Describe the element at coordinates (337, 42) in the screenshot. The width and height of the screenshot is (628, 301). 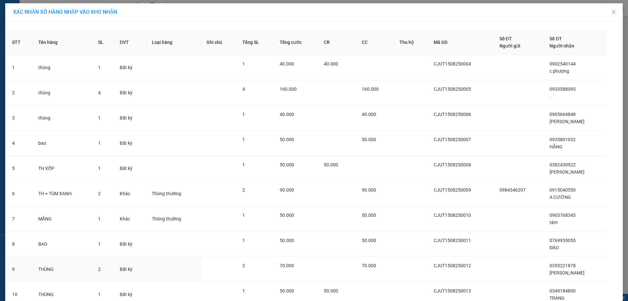
I see `th: CR` at that location.